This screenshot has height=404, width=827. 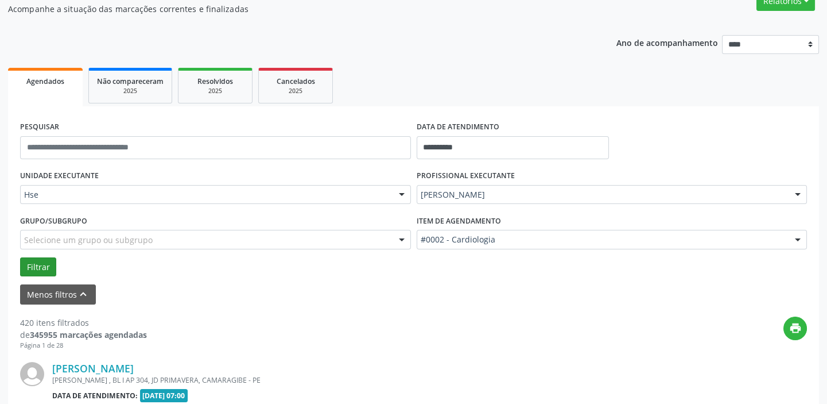 I want to click on label: Item de agendamento, so click(x=459, y=221).